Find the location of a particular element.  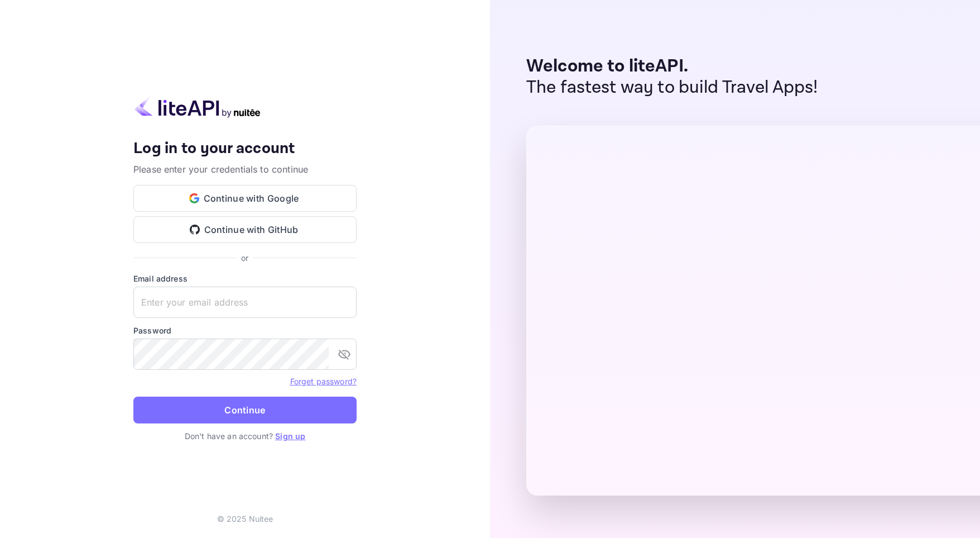

p: The fastest way to build Travel Apps! is located at coordinates (671, 88).